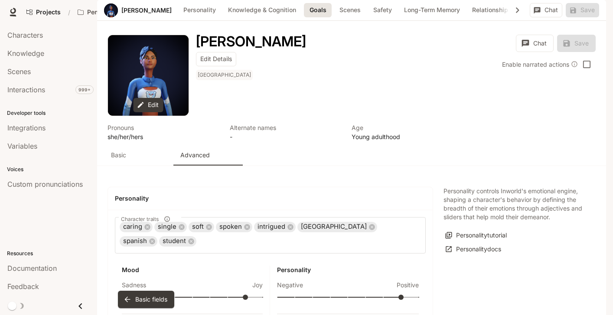 This screenshot has height=315, width=613. I want to click on div: spoken, so click(234, 227).